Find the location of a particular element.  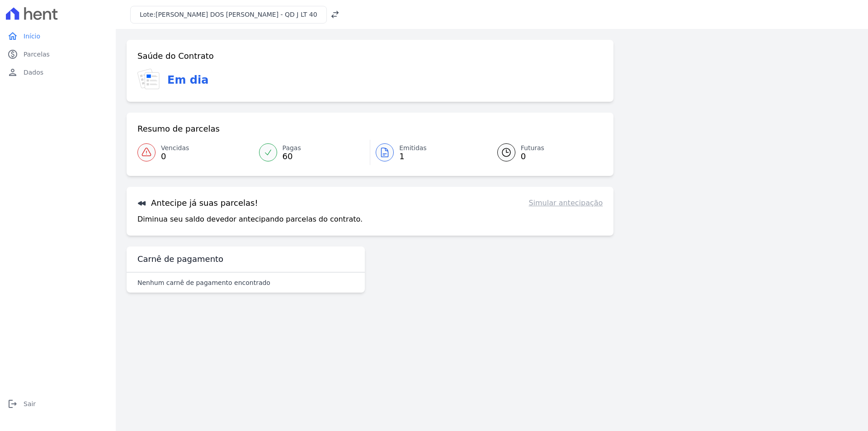

h3: Em dia is located at coordinates (188, 80).